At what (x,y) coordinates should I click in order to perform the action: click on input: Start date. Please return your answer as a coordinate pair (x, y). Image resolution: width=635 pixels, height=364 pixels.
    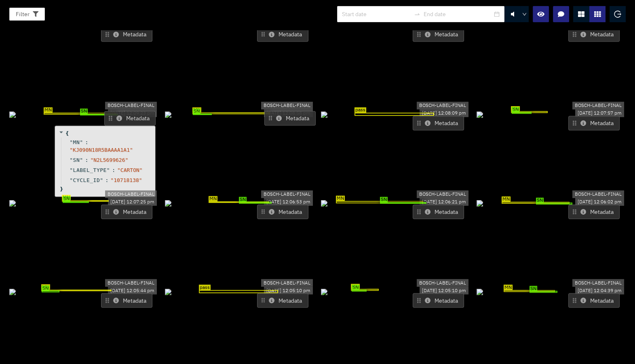
    Looking at the image, I should click on (376, 14).